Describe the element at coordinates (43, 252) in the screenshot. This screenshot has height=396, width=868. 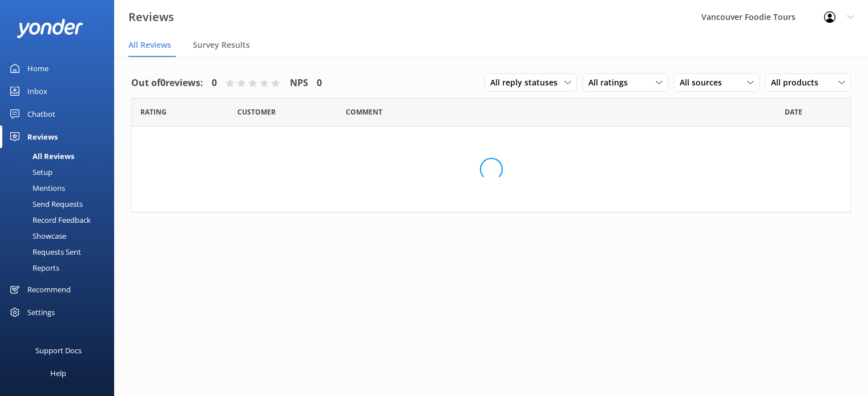
I see `div: Requests Sent` at that location.